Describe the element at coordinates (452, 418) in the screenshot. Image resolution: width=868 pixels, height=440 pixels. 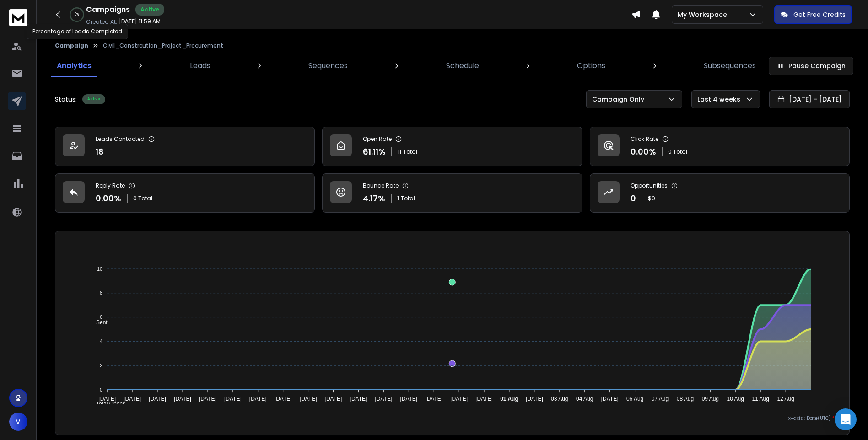
I see `p: x-axis : Date(UTC)` at that location.